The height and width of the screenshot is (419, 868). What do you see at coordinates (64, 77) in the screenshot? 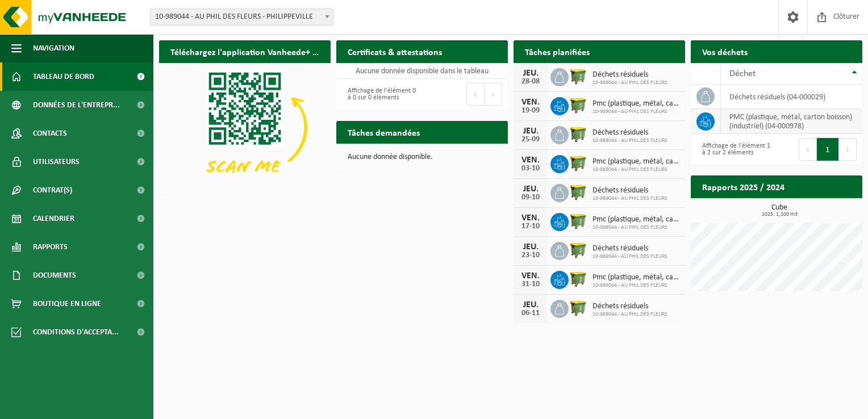
I see `span: Tableau de bord` at bounding box center [64, 77].